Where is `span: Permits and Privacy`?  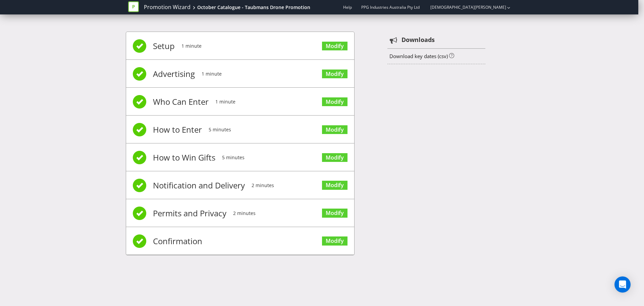
span: Permits and Privacy is located at coordinates (189, 213).